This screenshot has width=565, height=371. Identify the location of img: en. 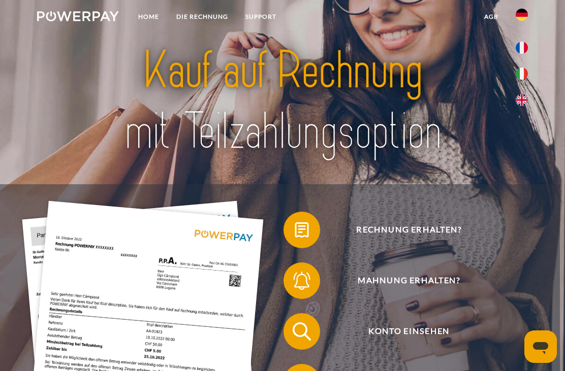
(522, 100).